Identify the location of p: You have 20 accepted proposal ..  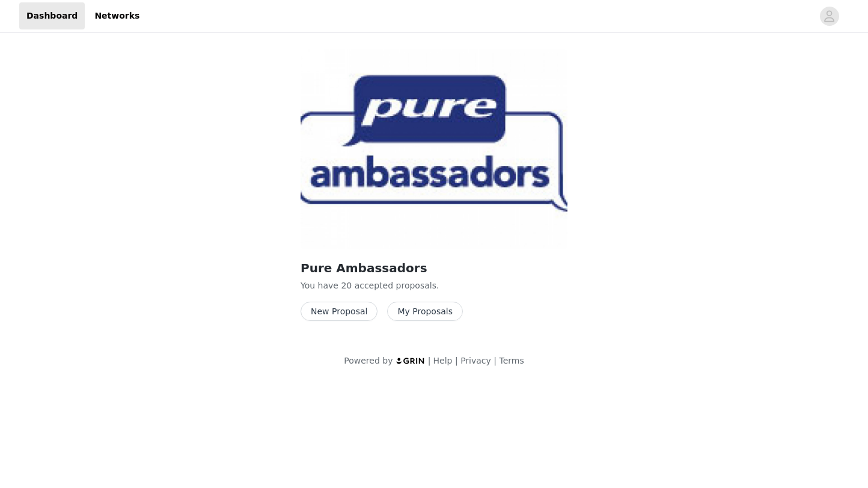
(434, 285).